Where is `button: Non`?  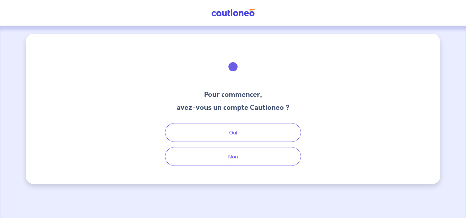 button: Non is located at coordinates (233, 156).